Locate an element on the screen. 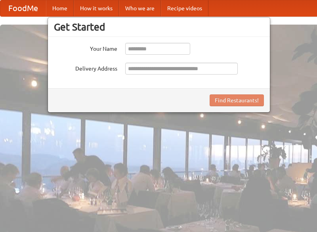  label: Delivery Address is located at coordinates (86, 67).